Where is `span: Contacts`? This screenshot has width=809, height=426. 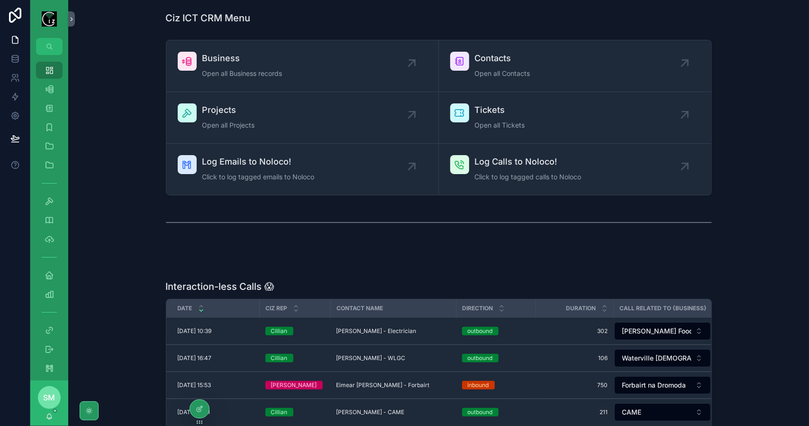
span: Contacts is located at coordinates (503, 58).